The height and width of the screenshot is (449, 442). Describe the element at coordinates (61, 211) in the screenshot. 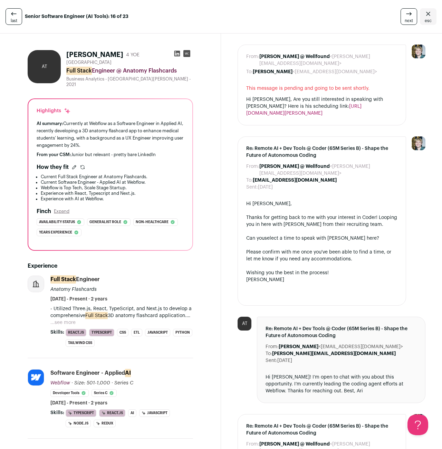

I see `button: Expand` at that location.